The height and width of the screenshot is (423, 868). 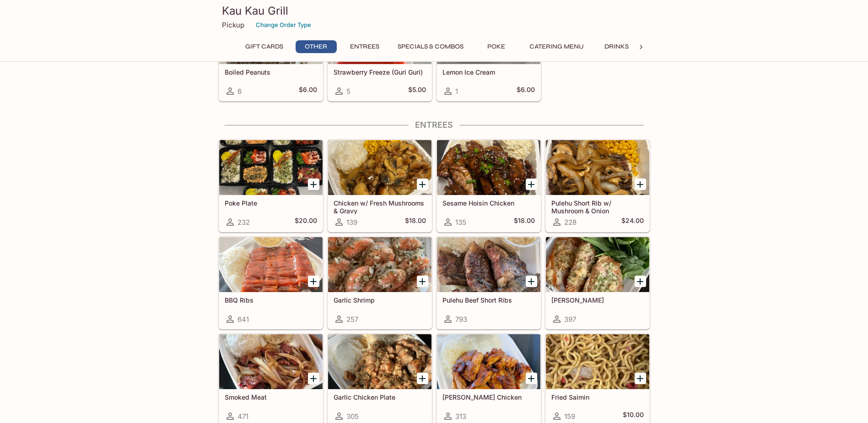 I want to click on h5: $20.00, so click(x=306, y=222).